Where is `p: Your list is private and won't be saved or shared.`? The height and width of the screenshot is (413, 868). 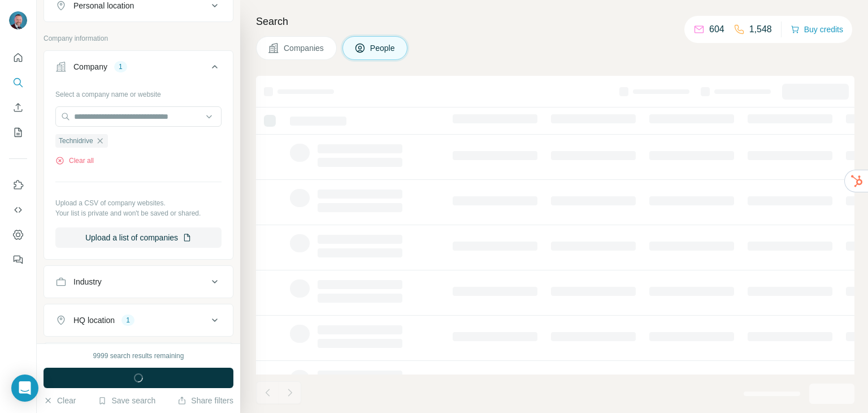
p: Your list is private and won't be saved or shared. is located at coordinates (138, 213).